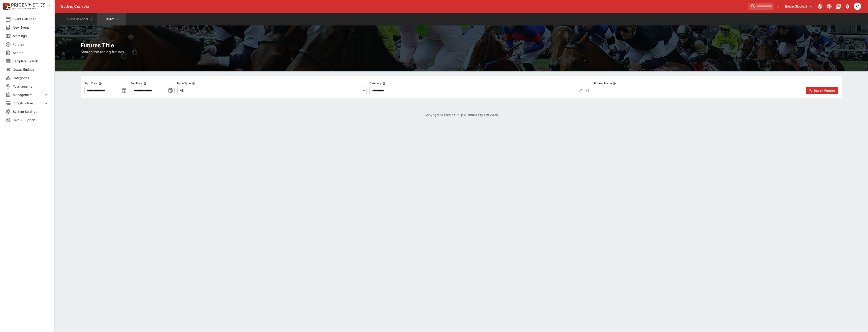  I want to click on span: Nexus Entities, so click(30, 70).